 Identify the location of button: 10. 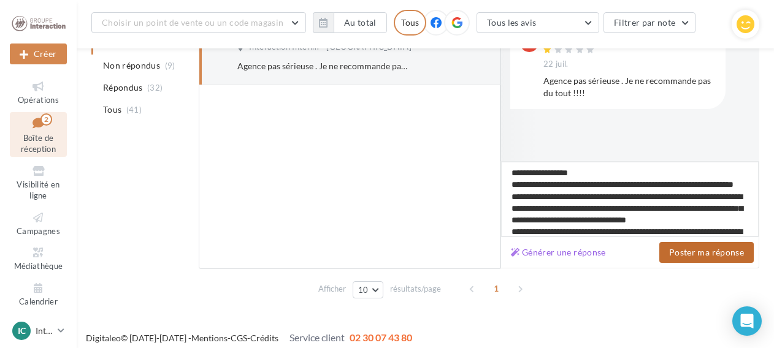
(368, 290).